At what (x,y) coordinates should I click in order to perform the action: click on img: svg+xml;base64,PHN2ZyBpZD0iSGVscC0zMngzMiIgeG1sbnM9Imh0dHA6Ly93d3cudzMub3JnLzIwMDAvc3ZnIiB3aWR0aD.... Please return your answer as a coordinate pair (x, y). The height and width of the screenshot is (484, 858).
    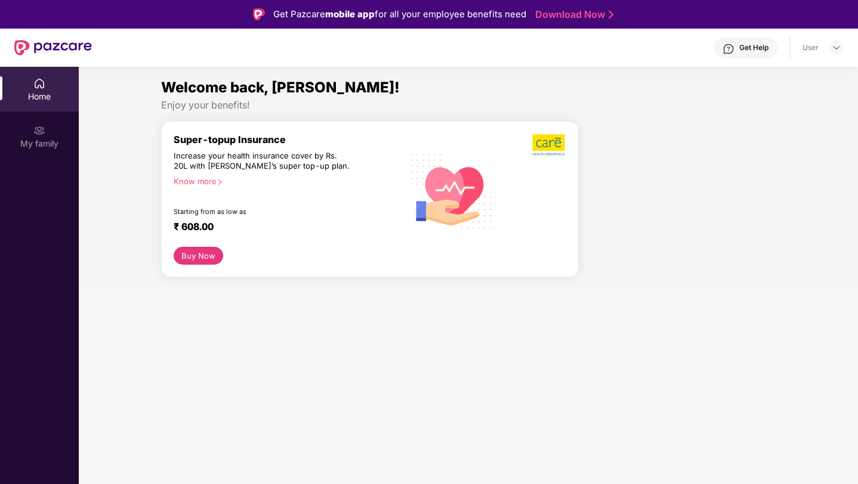
    Looking at the image, I should click on (728, 49).